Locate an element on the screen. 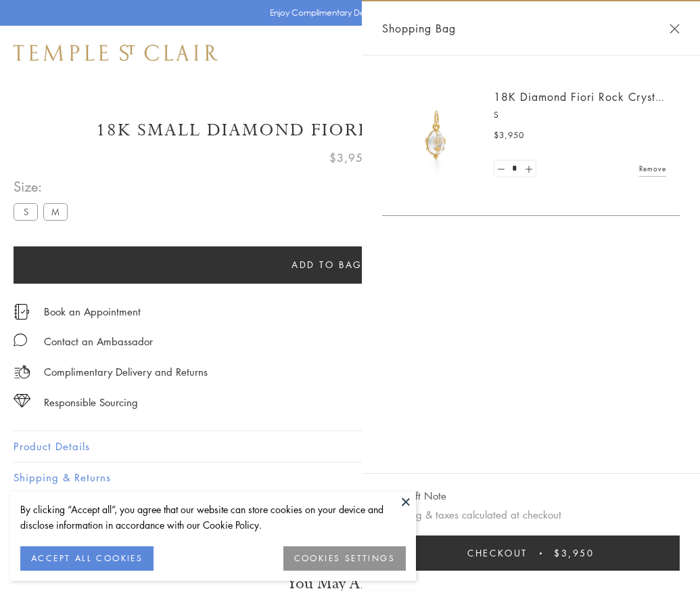  img: icon_delivery.svg is located at coordinates (22, 371).